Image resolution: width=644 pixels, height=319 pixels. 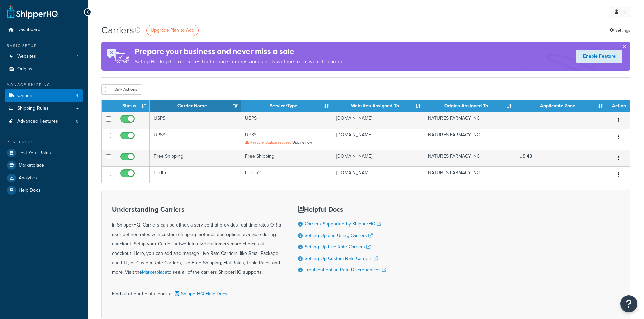 What do you see at coordinates (599, 56) in the screenshot?
I see `a: Enable Feature` at bounding box center [599, 56].